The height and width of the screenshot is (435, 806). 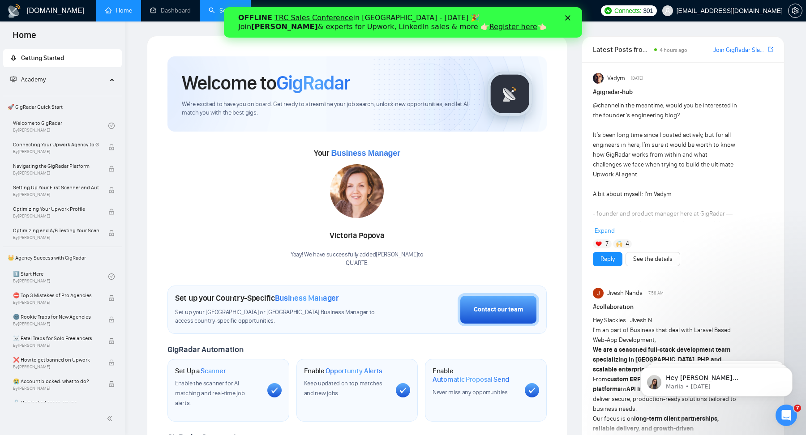 What do you see at coordinates (674, 50) in the screenshot?
I see `span: 4 hours ago` at bounding box center [674, 50].